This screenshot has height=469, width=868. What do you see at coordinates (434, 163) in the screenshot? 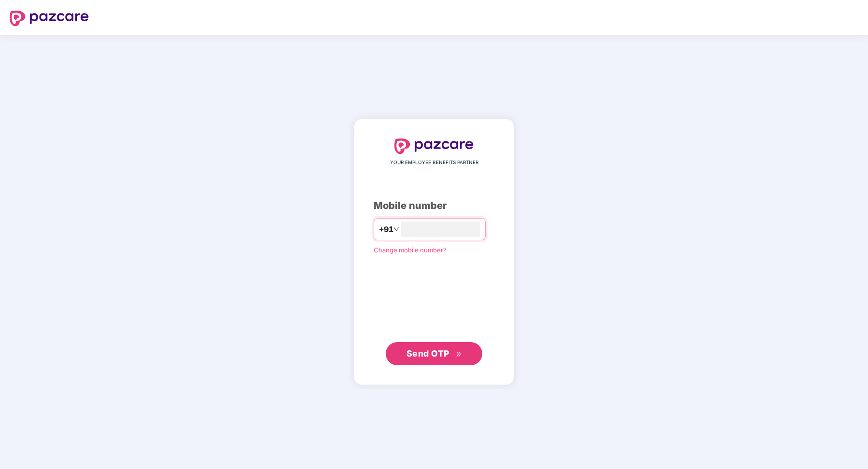
I see `span: YOUR EMPLOYEE BENEFITS PARTNER` at bounding box center [434, 163].